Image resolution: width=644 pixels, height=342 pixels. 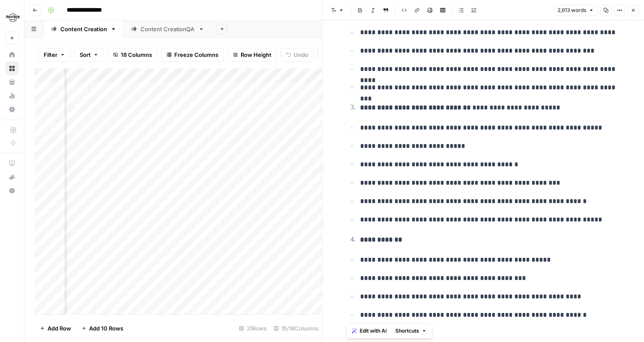 I want to click on a: Settings, so click(x=12, y=109).